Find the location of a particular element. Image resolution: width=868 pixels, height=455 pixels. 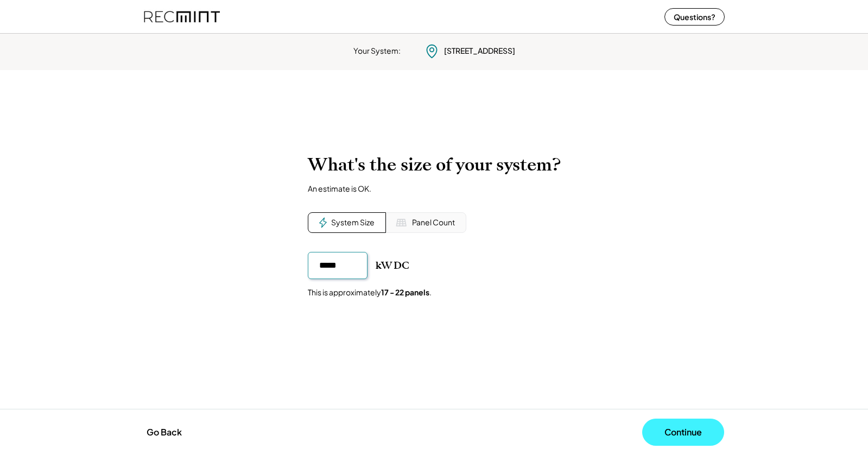

div: An estimate is OK. is located at coordinates (339, 188).